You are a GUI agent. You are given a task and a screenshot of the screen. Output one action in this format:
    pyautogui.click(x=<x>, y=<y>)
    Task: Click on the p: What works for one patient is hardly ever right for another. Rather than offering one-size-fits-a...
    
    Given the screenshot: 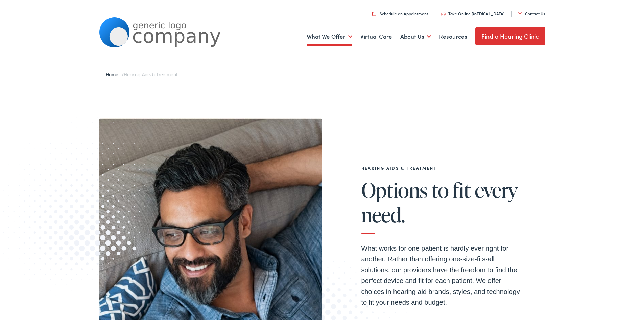 What is the action you would take?
    pyautogui.click(x=443, y=275)
    